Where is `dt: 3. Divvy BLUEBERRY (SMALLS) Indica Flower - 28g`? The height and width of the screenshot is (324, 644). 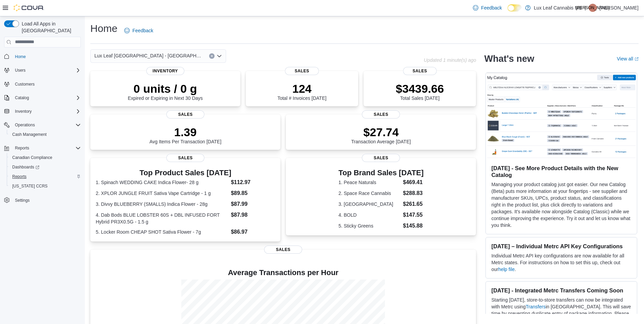
dt: 3. Divvy BLUEBERRY (SMALLS) Indica Flower - 28g is located at coordinates (162, 204).